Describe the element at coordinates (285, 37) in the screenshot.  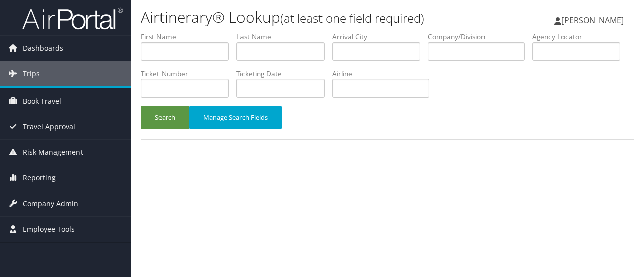
I see `label: Last Name` at that location.